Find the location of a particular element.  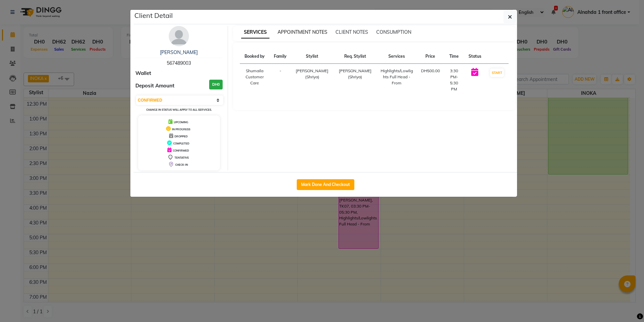

th: Price is located at coordinates (430, 57).